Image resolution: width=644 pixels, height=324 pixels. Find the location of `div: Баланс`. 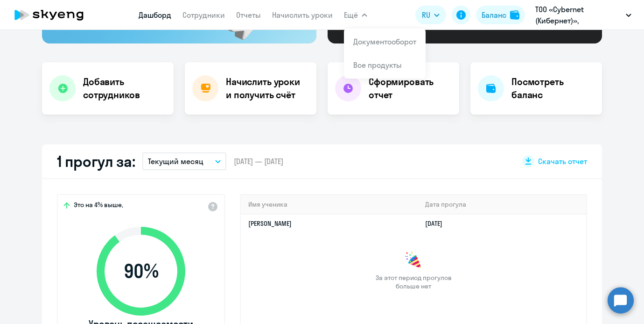

div: Баланс is located at coordinates (494, 15).